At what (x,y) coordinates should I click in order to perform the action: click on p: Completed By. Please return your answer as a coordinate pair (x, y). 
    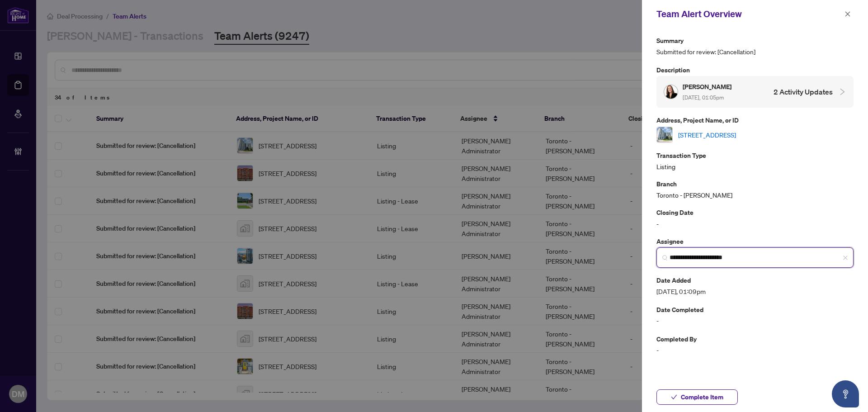
    Looking at the image, I should click on (755, 338).